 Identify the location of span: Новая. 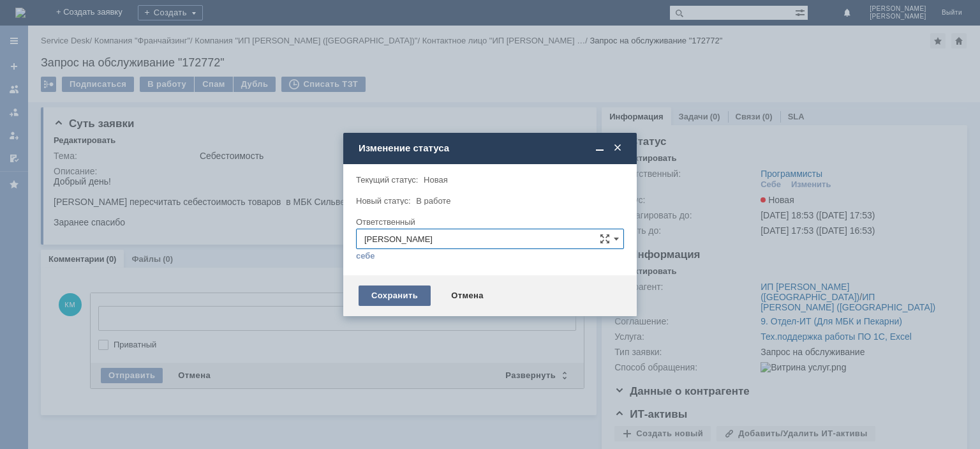
(436, 179).